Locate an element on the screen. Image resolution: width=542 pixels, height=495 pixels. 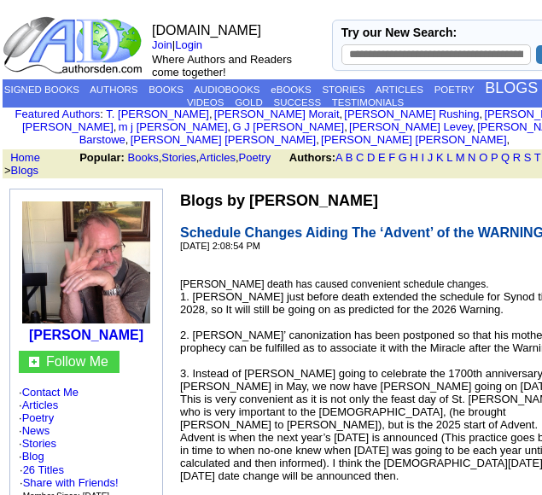
a: H is located at coordinates (414, 157).